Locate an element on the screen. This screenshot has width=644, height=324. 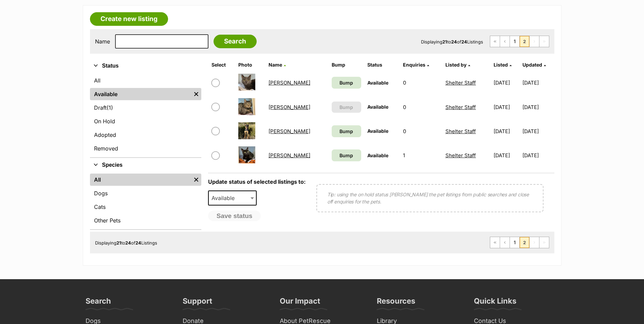
a: Create new listing is located at coordinates (129, 19).